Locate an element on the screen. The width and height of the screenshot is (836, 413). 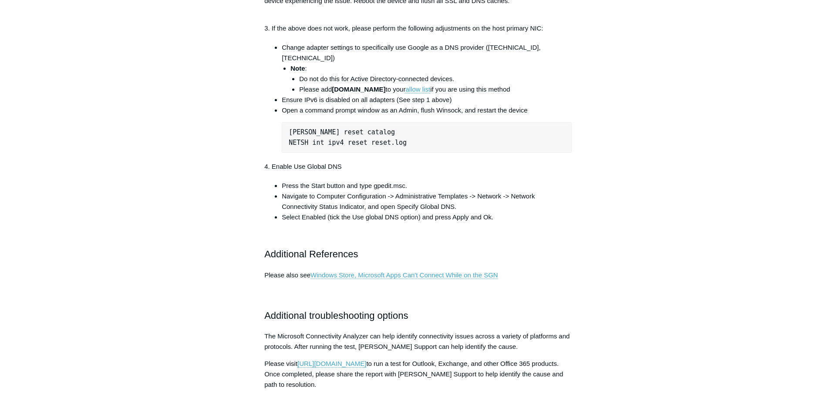
a: allow list is located at coordinates (418, 89).